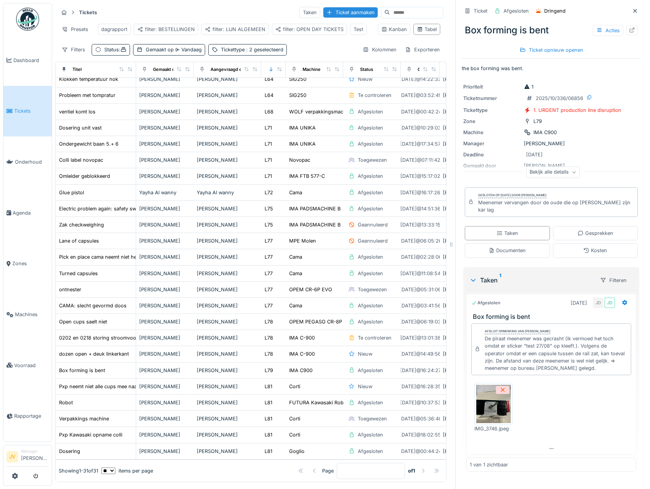 The height and width of the screenshot is (489, 650). I want to click on div: FUTURA Kawasaki Robot, so click(318, 402).